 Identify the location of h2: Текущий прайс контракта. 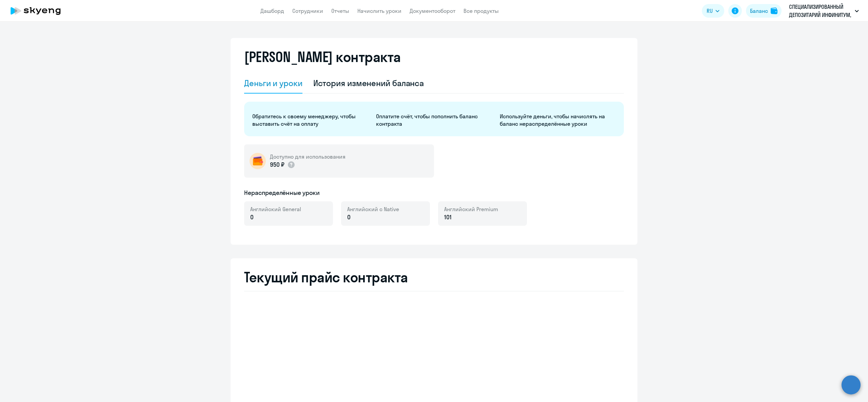
(434, 277).